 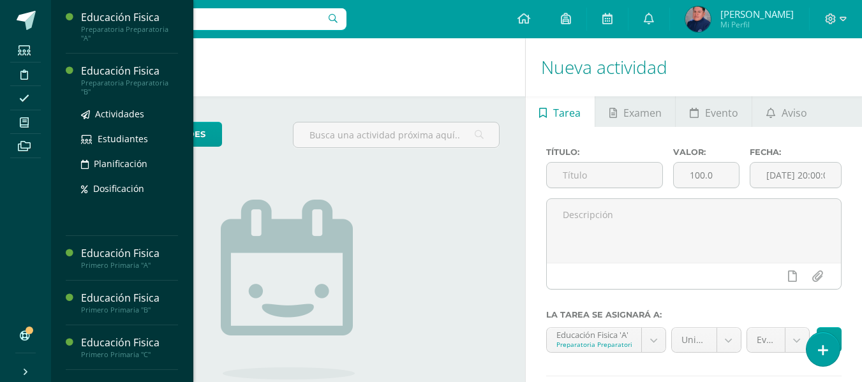 What do you see at coordinates (203, 19) in the screenshot?
I see `input: Busca un usuario...` at bounding box center [203, 19].